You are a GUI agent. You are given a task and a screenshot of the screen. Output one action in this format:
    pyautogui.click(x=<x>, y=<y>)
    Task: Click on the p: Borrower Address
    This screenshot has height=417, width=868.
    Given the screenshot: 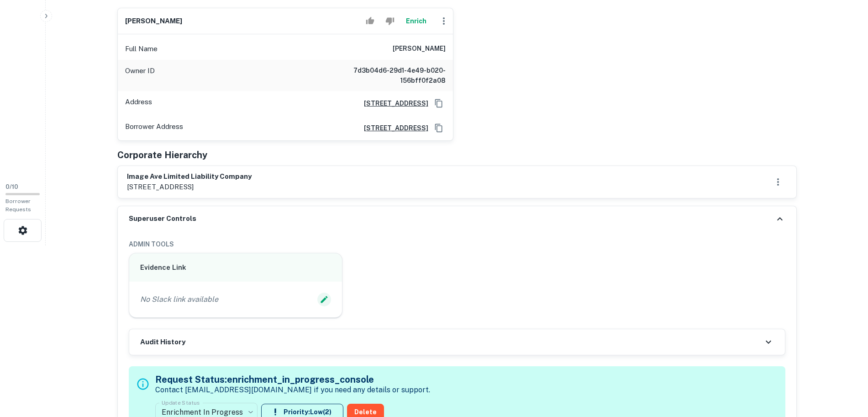 What is the action you would take?
    pyautogui.click(x=154, y=128)
    